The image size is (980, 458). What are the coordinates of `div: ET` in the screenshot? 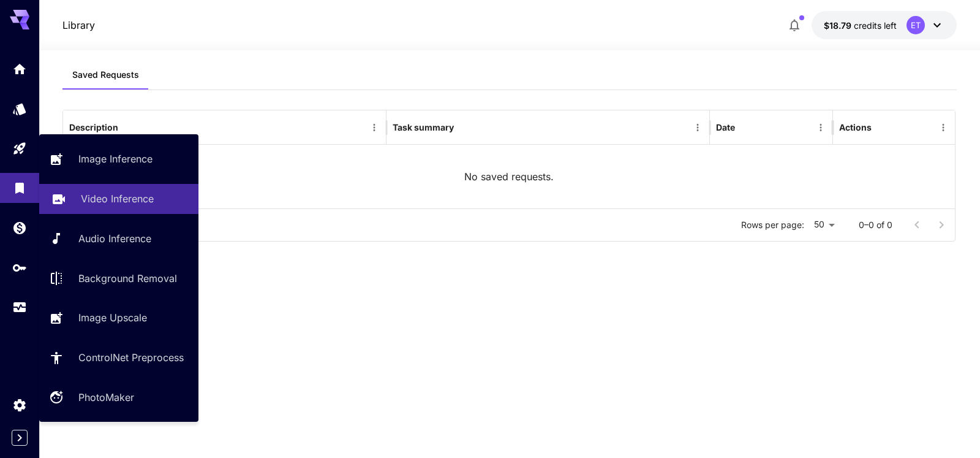 It's located at (916, 25).